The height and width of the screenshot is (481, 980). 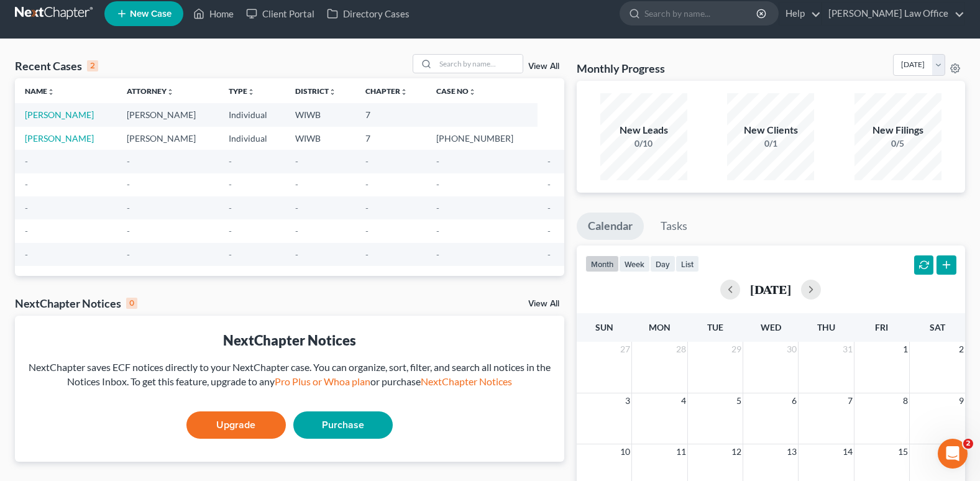 What do you see at coordinates (848, 349) in the screenshot?
I see `span: 31` at bounding box center [848, 349].